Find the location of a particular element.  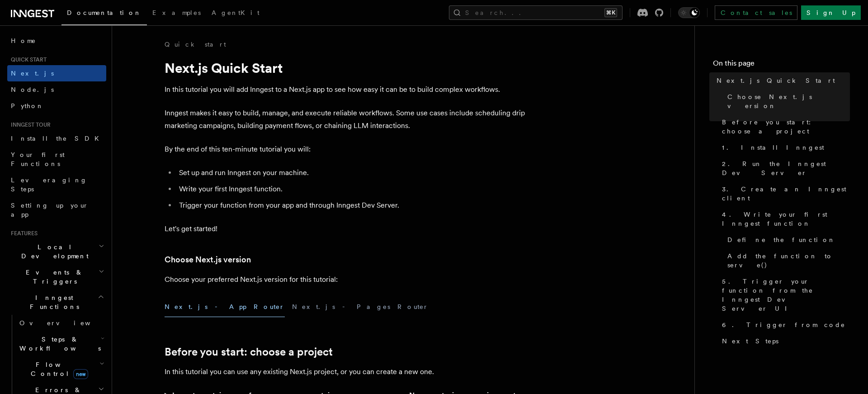

span: Next.js is located at coordinates (32, 73).